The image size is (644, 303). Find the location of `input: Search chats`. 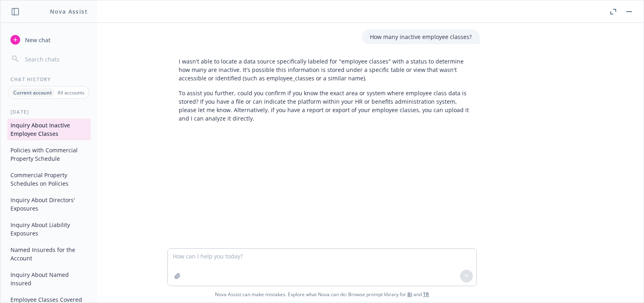

input: Search chats is located at coordinates (56, 59).